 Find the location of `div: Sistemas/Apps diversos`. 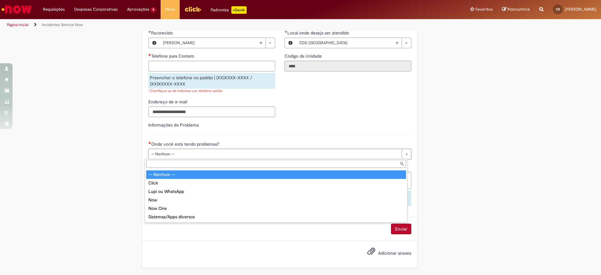

div: Sistemas/Apps diversos is located at coordinates (276, 217).